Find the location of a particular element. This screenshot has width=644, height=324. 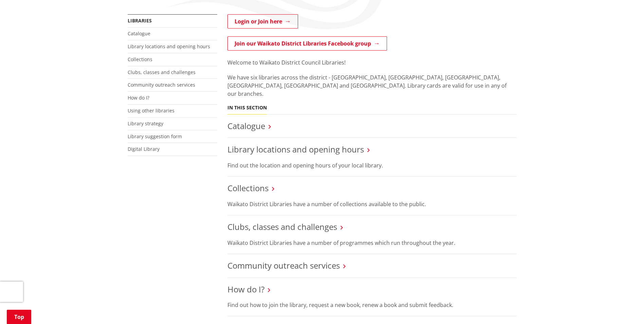

p: Find out the location and opening hours of your local library. is located at coordinates (372, 165).